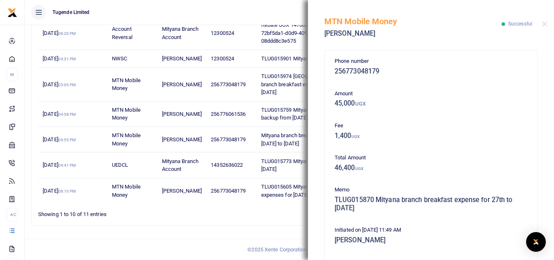 The image size is (554, 260). I want to click on span: Rebate UGX 147000.00 for transaction 72bf5da1-d0d9-4091-70f3-08ddd8c3e575, so click(306, 33).